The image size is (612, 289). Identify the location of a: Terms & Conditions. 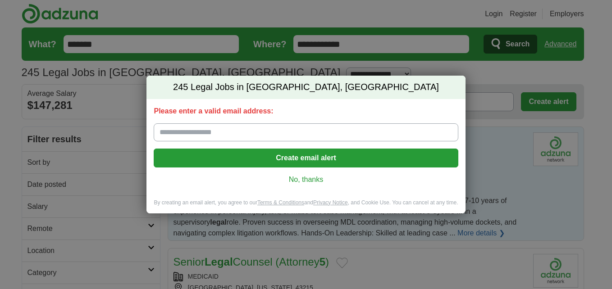
(281, 203).